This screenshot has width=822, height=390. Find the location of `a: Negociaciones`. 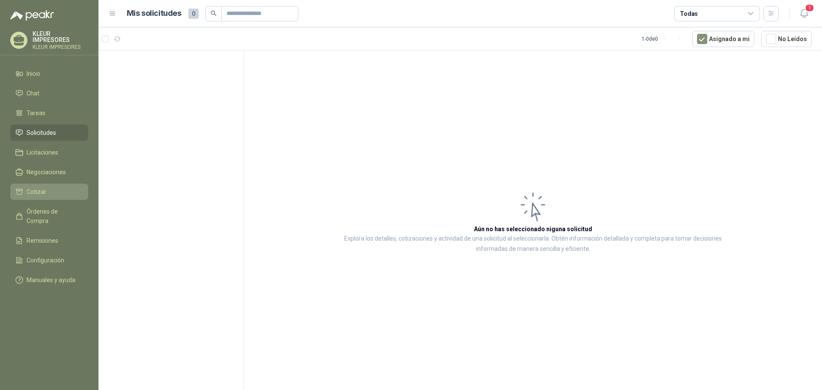

a: Negociaciones is located at coordinates (49, 172).